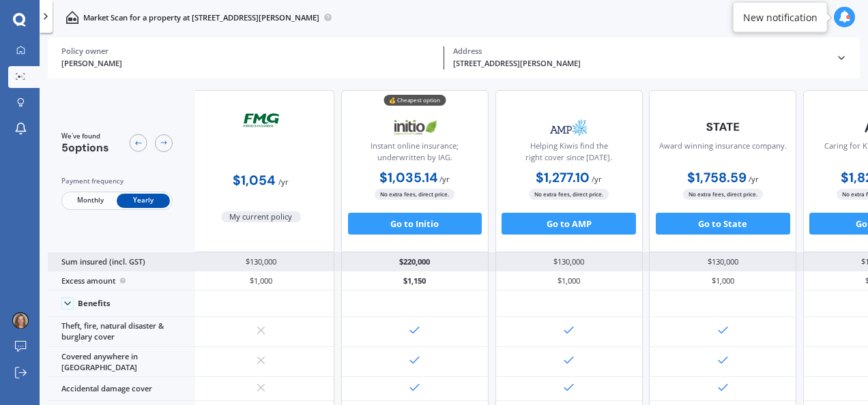 This screenshot has width=868, height=405. What do you see at coordinates (85, 136) in the screenshot?
I see `span: We've found` at bounding box center [85, 136].